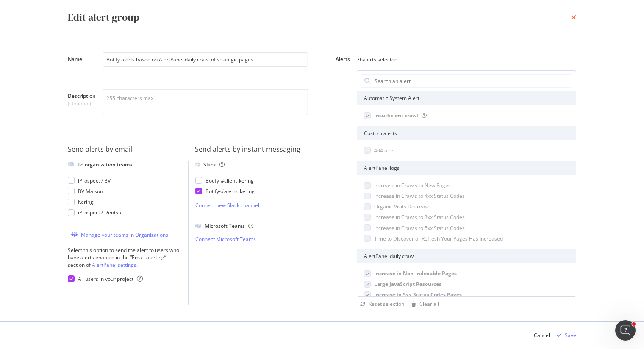 This screenshot has height=349, width=644. What do you see at coordinates (118, 235) in the screenshot?
I see `button: Manage your teams in Organizations` at bounding box center [118, 235].